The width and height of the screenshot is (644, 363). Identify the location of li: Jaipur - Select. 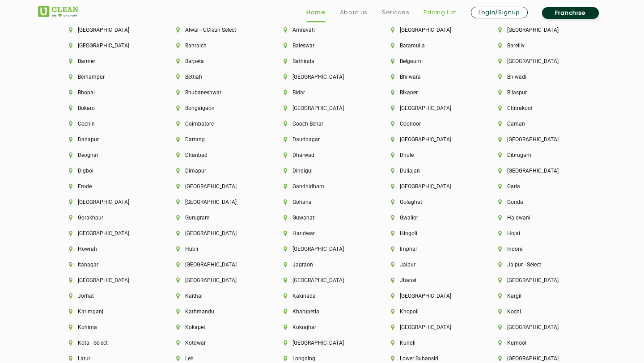
(537, 265).